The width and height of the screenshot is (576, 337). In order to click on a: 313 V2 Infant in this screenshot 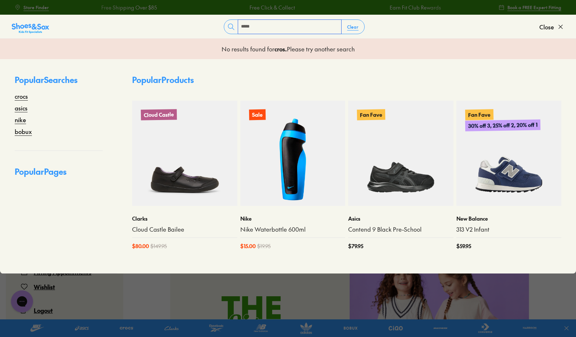, I will do `click(509, 229)`.